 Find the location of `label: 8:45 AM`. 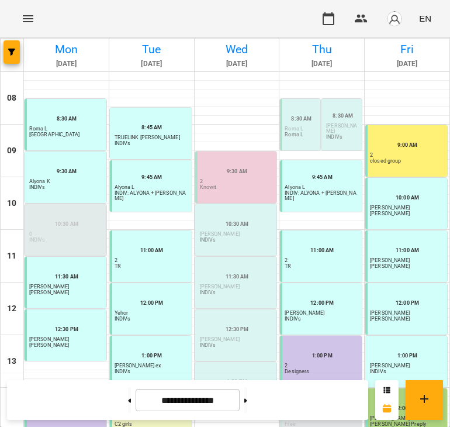

label: 8:45 AM is located at coordinates (151, 127).